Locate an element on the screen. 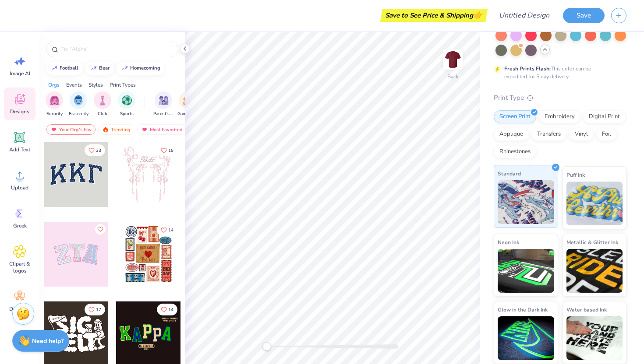 The height and width of the screenshot is (364, 644). span: 33 is located at coordinates (99, 151).